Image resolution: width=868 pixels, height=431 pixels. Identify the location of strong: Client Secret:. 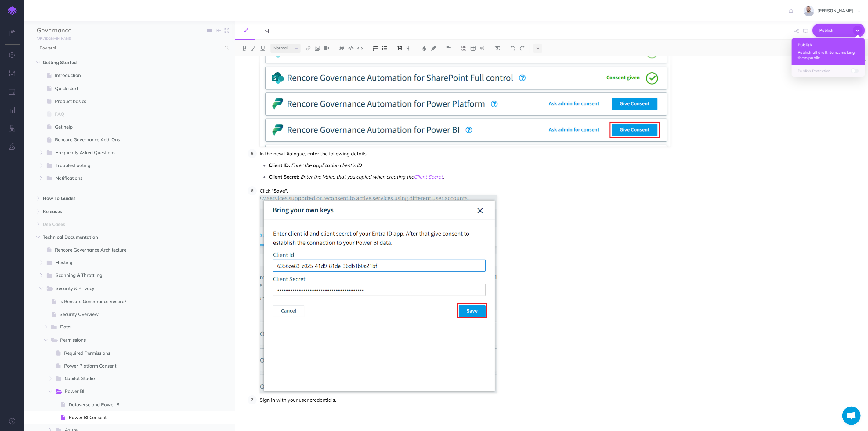
(284, 176).